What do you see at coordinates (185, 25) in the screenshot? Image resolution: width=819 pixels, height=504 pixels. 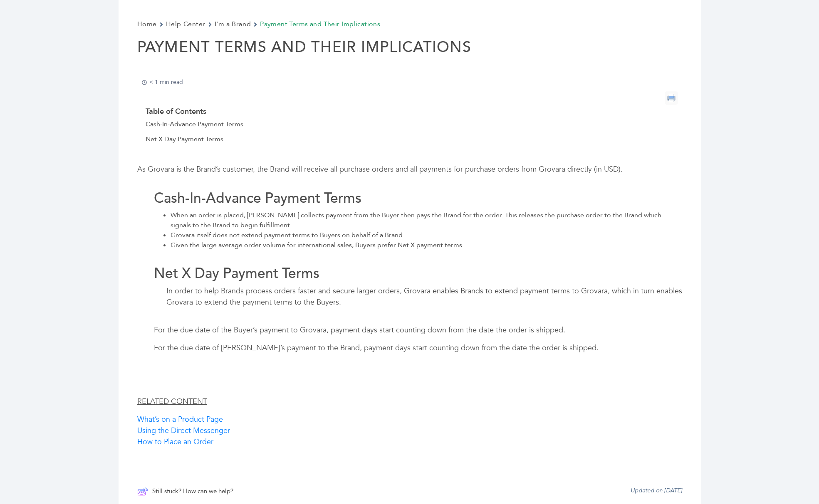 I see `a: Help Center` at bounding box center [185, 25].